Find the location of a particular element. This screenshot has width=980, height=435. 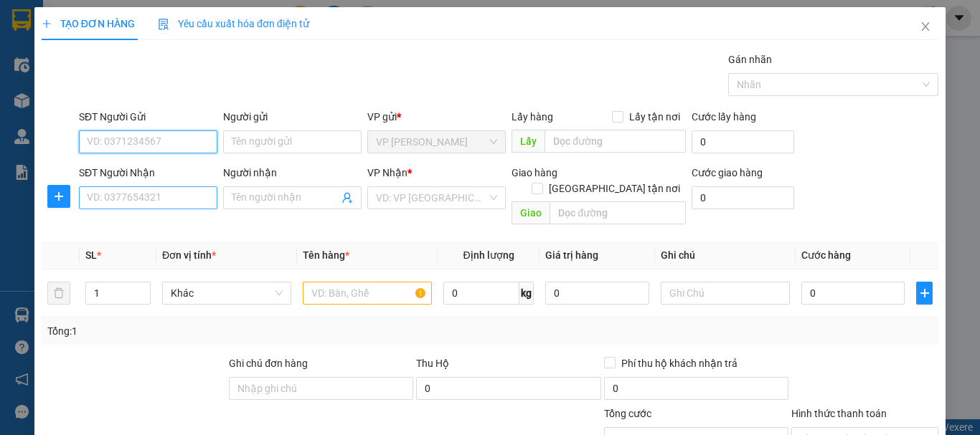

span: Yêu cầu xuất hóa đơn điện tử is located at coordinates (233, 24).